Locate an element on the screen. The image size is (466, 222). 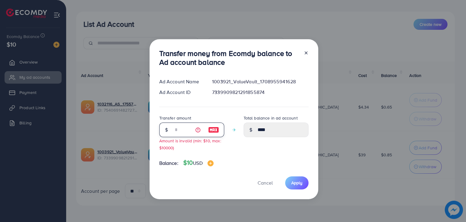
div: Ad Account Name is located at coordinates (181, 81).